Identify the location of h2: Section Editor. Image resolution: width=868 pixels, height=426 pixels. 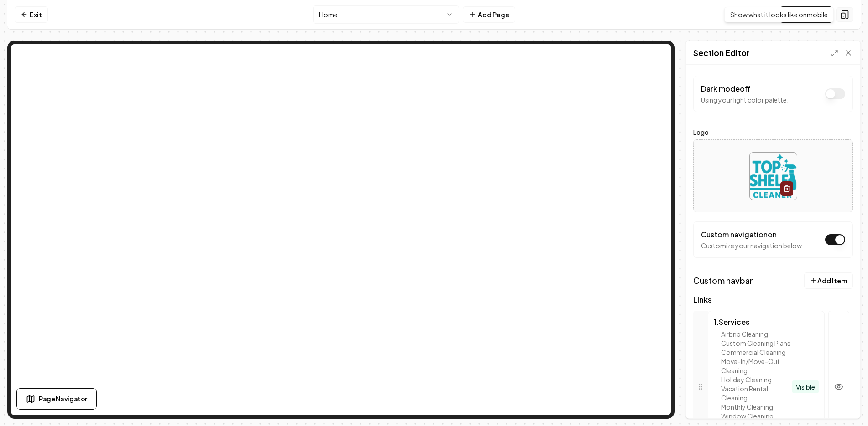
(722, 53).